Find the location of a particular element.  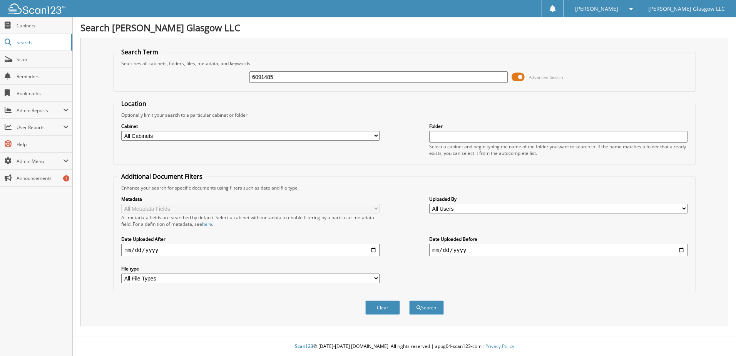

label: Date Uploaded Before is located at coordinates (558, 239).